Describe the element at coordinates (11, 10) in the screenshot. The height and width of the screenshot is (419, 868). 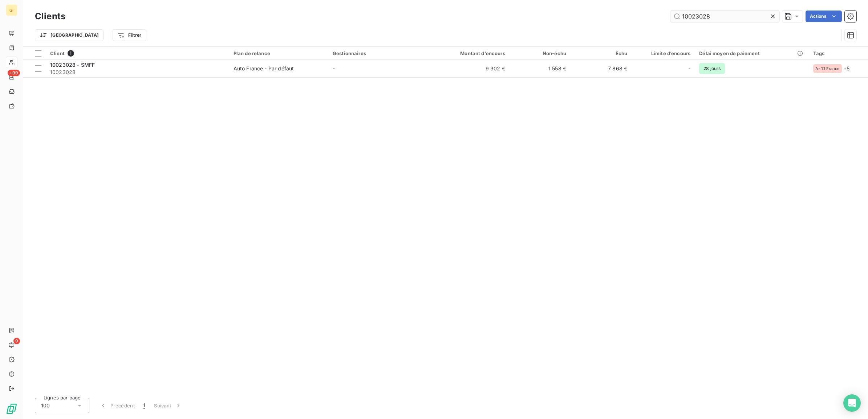
I see `div: GI` at that location.